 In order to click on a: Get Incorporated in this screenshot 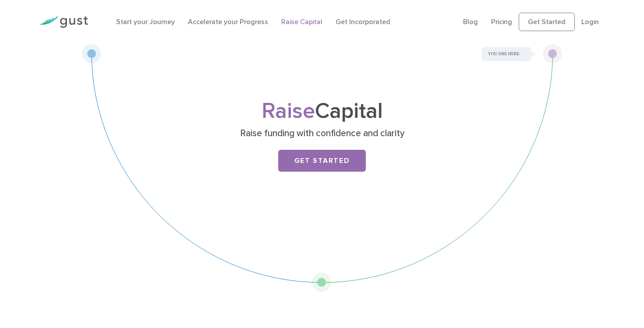, I will do `click(363, 22)`.